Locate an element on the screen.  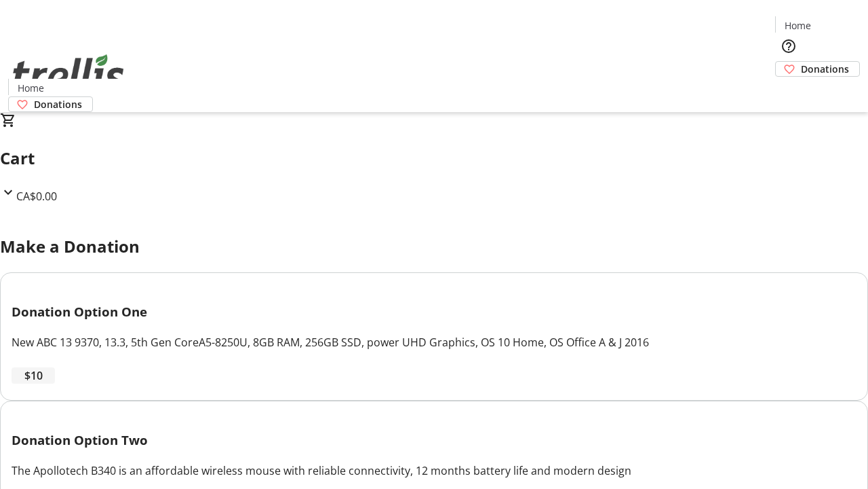
button: $10 is located at coordinates (33, 376).